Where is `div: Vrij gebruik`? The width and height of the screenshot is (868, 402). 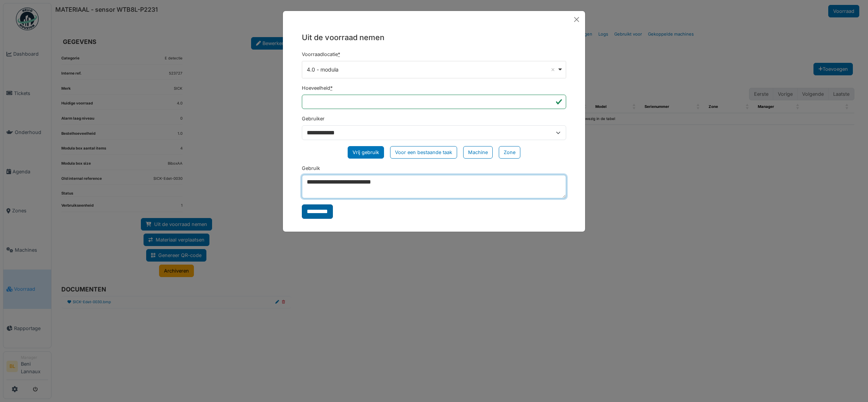
div: Vrij gebruik is located at coordinates (366, 152).